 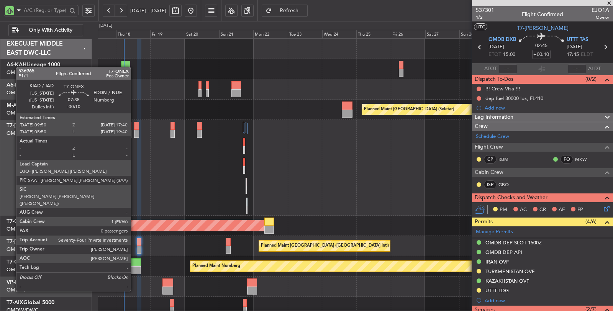 What do you see at coordinates (99, 34) in the screenshot?
I see `div: Wed 17` at bounding box center [99, 34].